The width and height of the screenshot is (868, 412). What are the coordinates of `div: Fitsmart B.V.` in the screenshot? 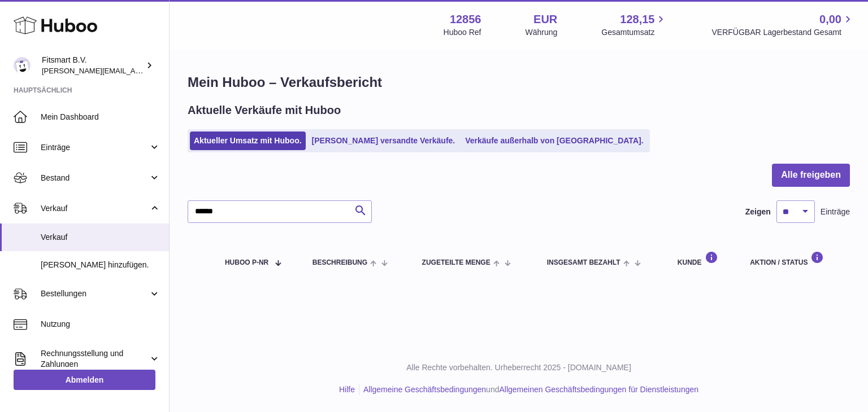 It's located at (93, 65).